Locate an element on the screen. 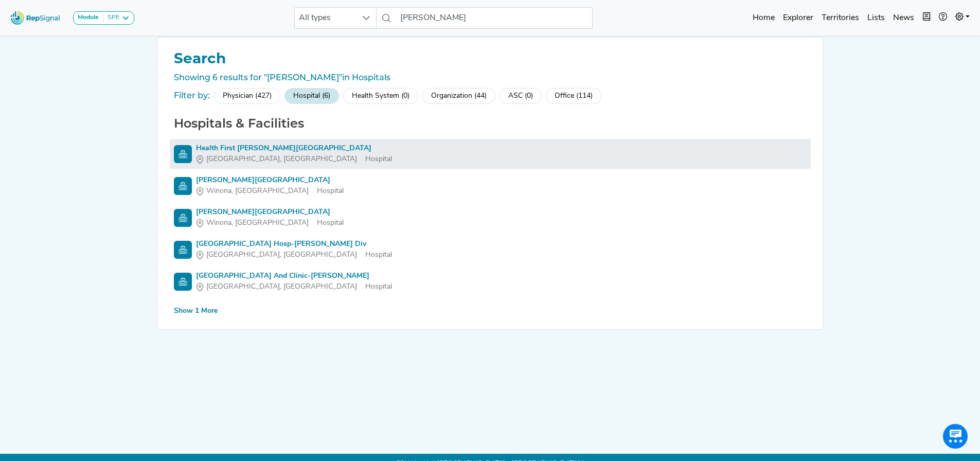  h1: Search is located at coordinates (490, 59).